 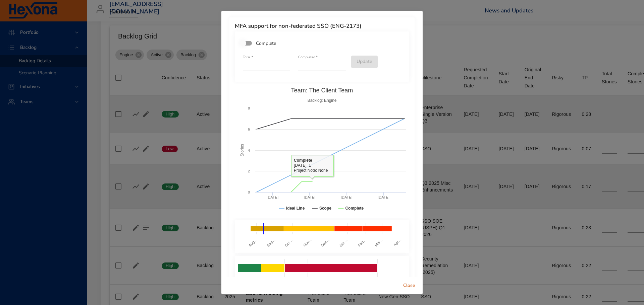 What do you see at coordinates (362, 242) in the screenshot?
I see `text: Feb…` at bounding box center [362, 242].